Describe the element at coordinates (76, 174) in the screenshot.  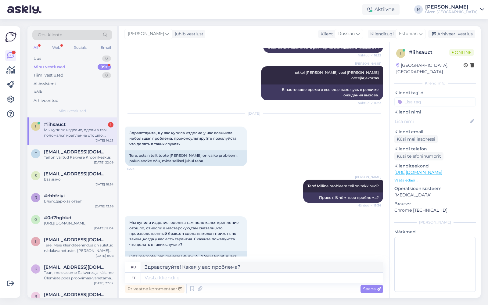
I see `span: simonovsemen2017@gmail.com` at that location.